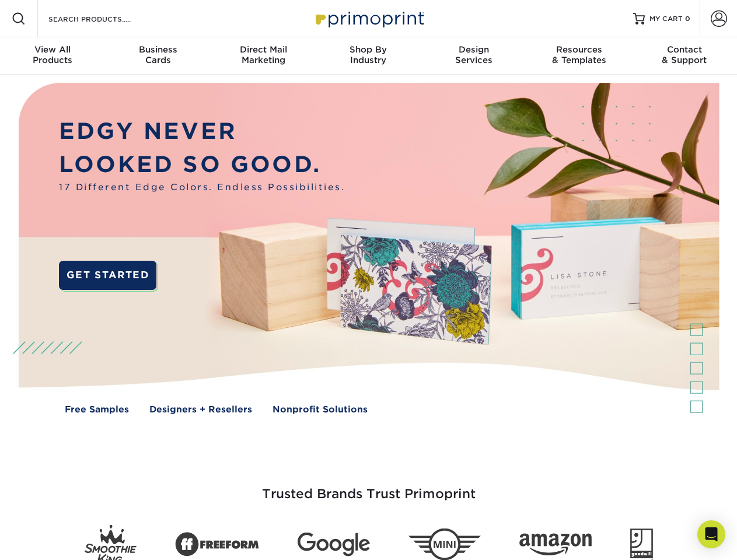 The width and height of the screenshot is (737, 560). What do you see at coordinates (579, 50) in the screenshot?
I see `span: Resources` at bounding box center [579, 50].